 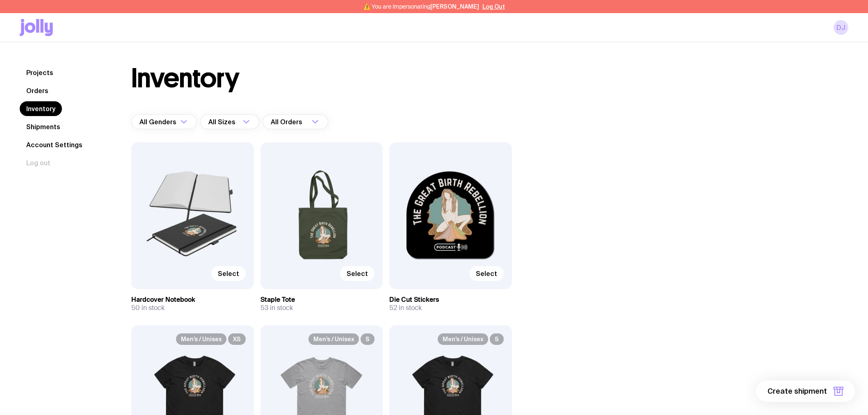 I want to click on button: Log out, so click(x=38, y=163).